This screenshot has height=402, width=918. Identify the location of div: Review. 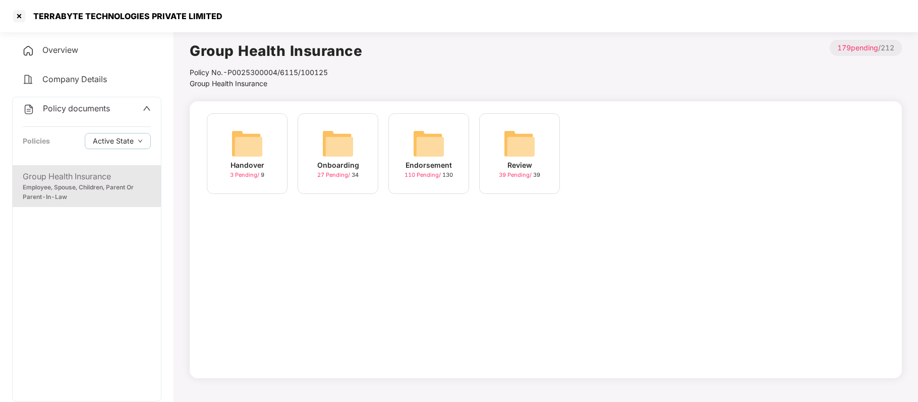
(519, 165).